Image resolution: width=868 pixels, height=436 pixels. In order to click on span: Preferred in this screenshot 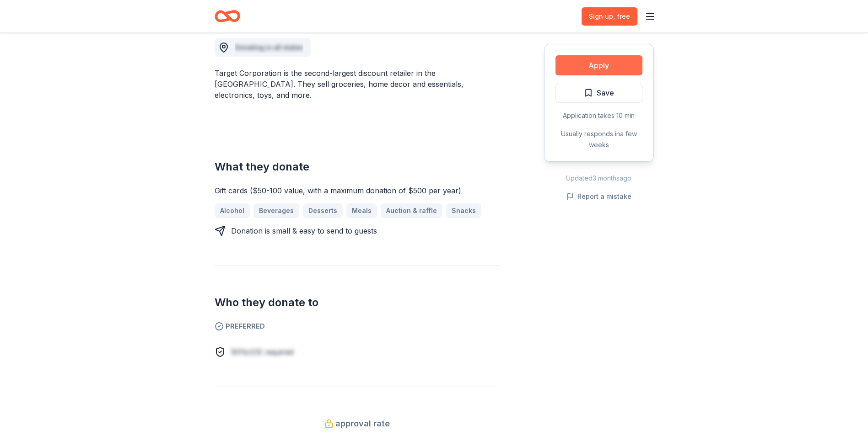, I will do `click(357, 326)`.